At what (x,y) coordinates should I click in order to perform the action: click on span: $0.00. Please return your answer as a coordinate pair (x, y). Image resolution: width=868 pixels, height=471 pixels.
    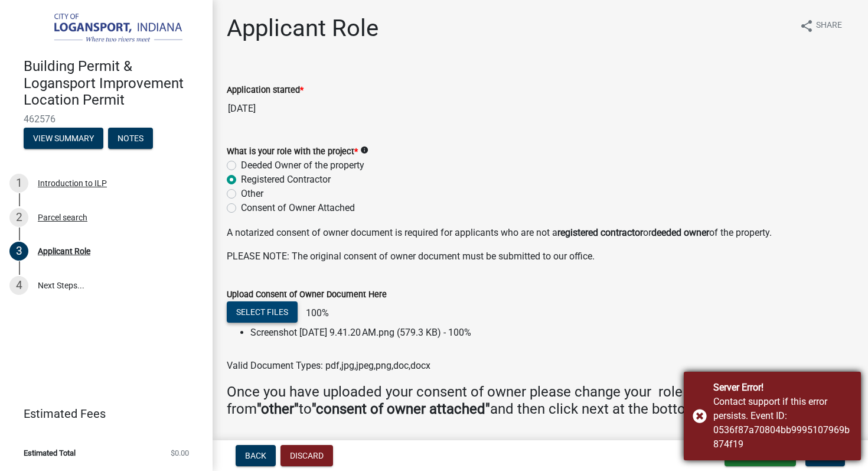
    Looking at the image, I should click on (180, 453).